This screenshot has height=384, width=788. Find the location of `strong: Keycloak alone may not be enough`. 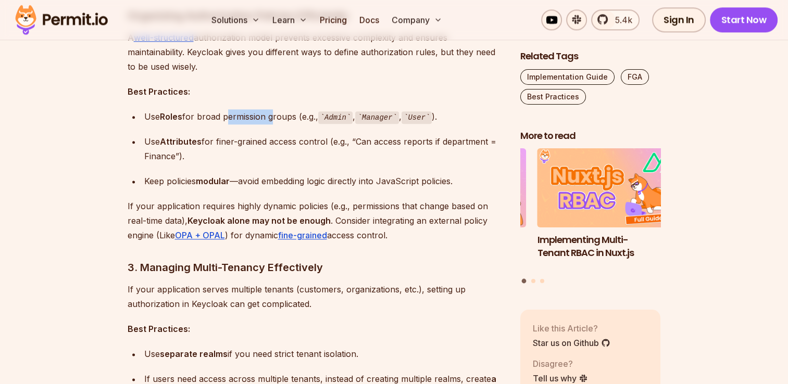

strong: Keycloak alone may not be enough is located at coordinates (259, 221).